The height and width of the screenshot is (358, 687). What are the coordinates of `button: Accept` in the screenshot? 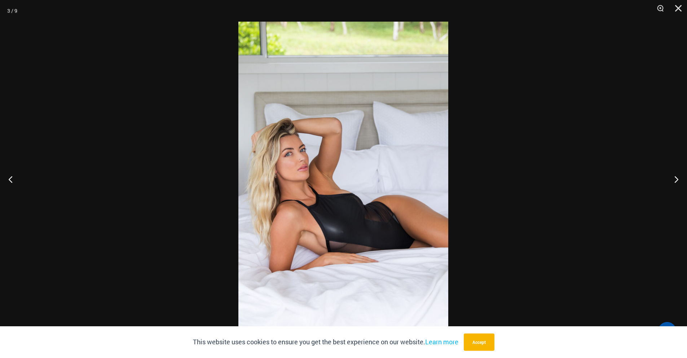 It's located at (479, 342).